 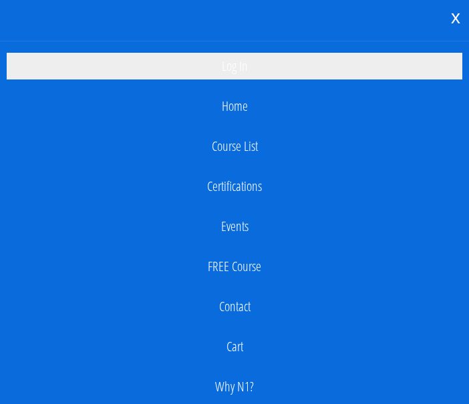 I want to click on a: Contact, so click(x=234, y=306).